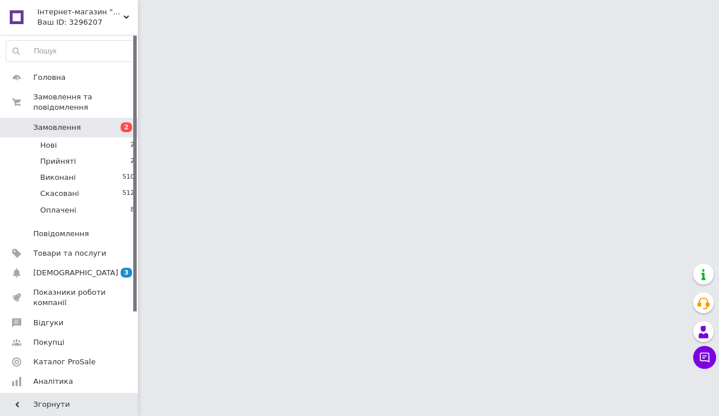 The image size is (719, 416). What do you see at coordinates (53, 381) in the screenshot?
I see `span: Аналітика` at bounding box center [53, 381].